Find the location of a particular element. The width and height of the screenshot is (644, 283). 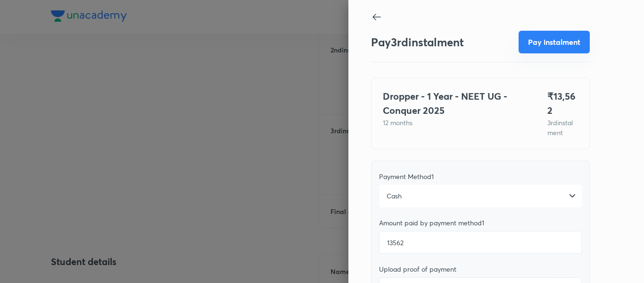

h4: ₹ 13,562 is located at coordinates (562, 104).